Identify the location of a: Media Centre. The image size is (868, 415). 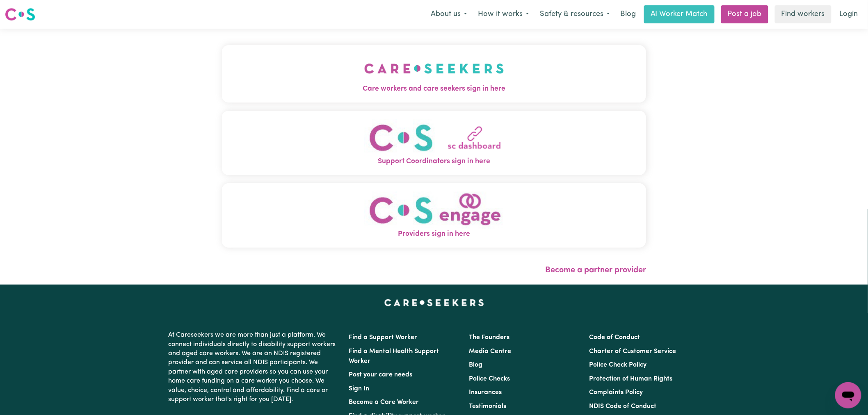
(490, 351).